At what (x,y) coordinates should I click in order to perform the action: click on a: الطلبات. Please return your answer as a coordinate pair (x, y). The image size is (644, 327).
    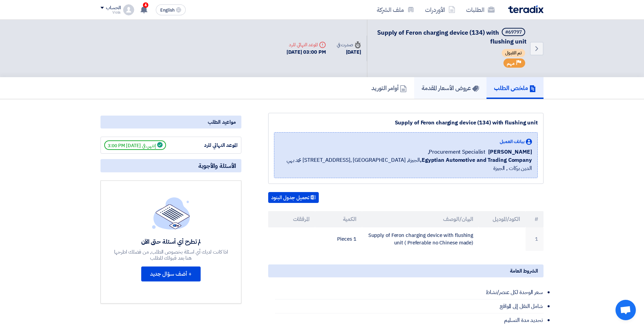
    Looking at the image, I should click on (480, 10).